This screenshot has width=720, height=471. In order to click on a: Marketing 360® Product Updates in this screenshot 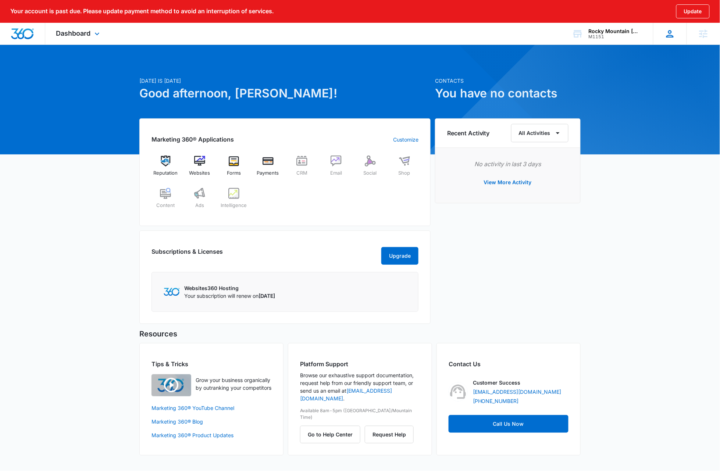, I will do `click(211, 435)`.